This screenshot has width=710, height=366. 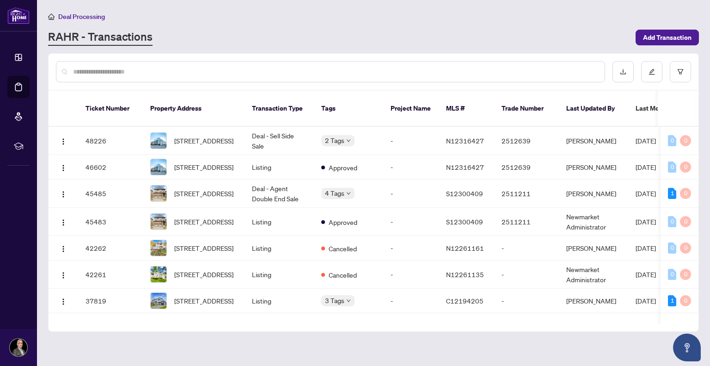 I want to click on span: 3 Tags, so click(x=335, y=300).